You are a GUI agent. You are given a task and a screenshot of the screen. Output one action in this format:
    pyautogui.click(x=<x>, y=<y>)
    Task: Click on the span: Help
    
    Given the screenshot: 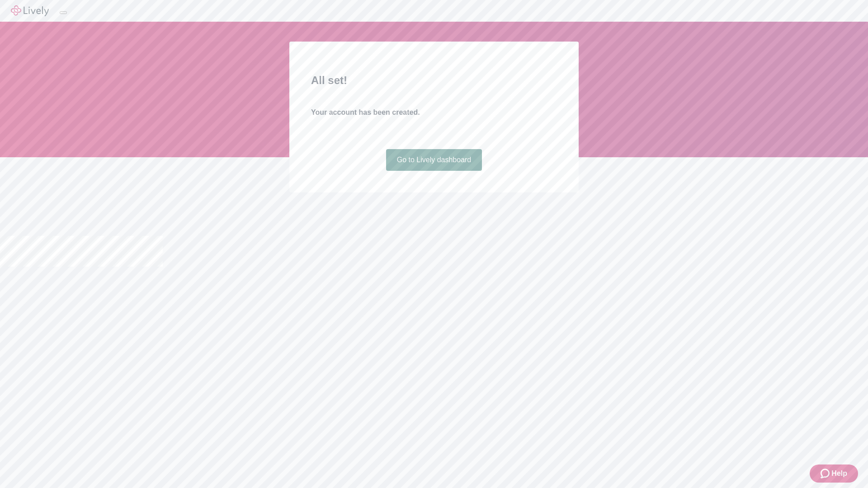 What is the action you would take?
    pyautogui.click(x=839, y=473)
    